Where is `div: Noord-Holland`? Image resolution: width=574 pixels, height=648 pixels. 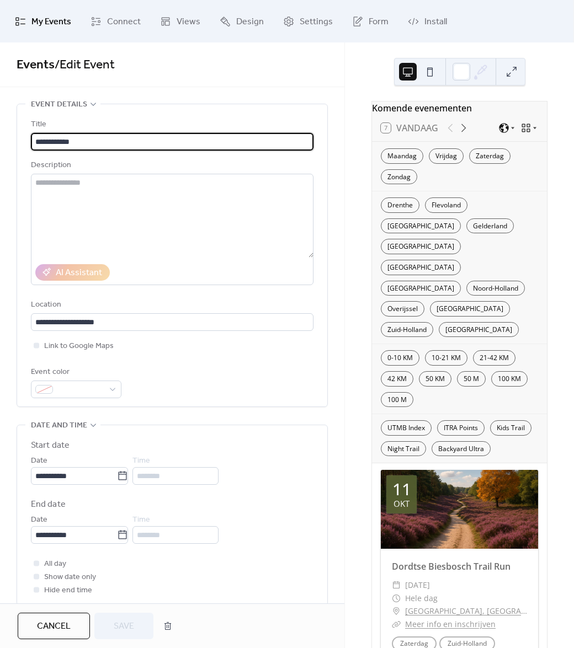
div: Noord-Holland is located at coordinates (495, 288).